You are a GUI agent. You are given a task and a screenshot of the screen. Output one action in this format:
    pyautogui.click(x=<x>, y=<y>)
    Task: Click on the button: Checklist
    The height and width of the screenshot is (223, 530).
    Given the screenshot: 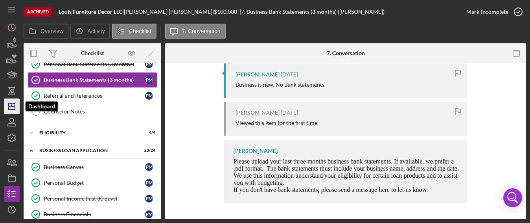 What is the action you would take?
    pyautogui.click(x=134, y=31)
    